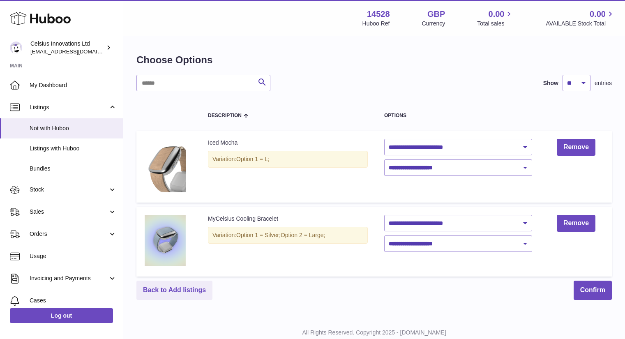  What do you see at coordinates (225, 116) in the screenshot?
I see `span: Description` at bounding box center [225, 116].